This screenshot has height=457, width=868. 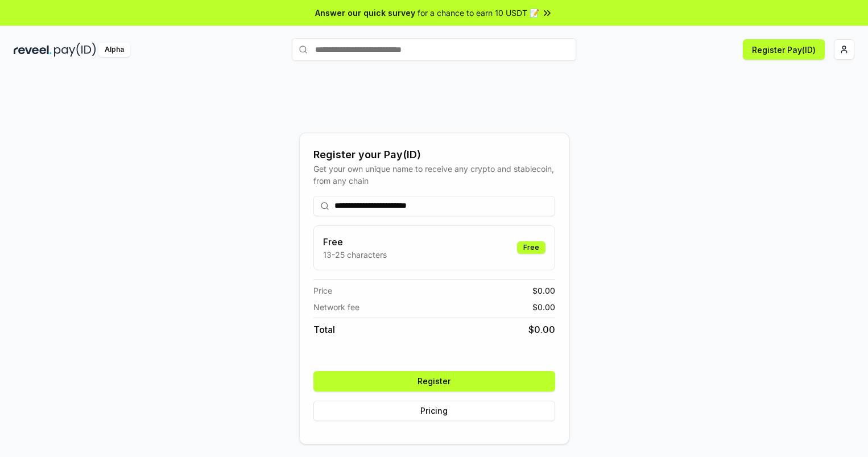 I want to click on button: Register Pay(ID), so click(x=784, y=50).